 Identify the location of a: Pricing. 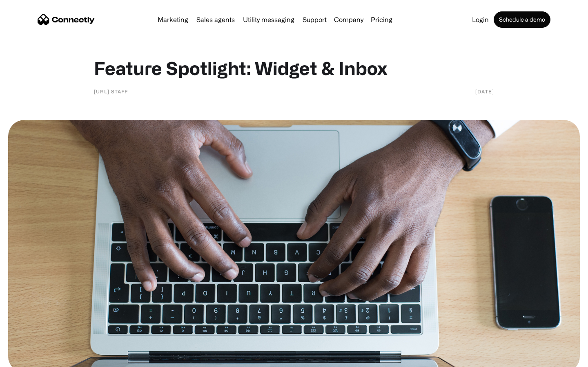
(382, 20).